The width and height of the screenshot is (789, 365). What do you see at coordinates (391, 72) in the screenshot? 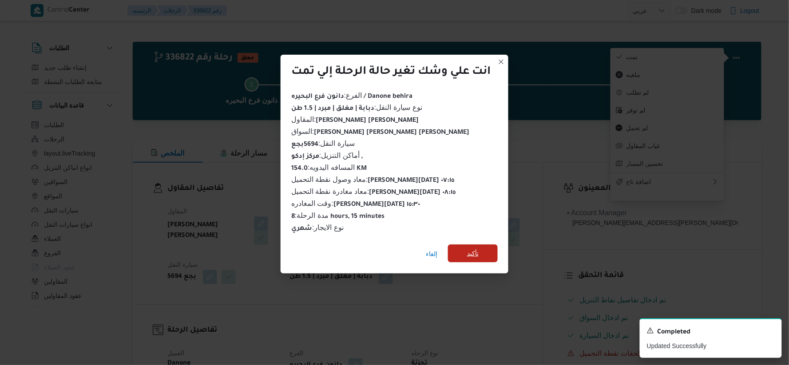
I see `div: انت علي وشك تغير حالة الرحلة إلي تمت` at bounding box center [391, 72].